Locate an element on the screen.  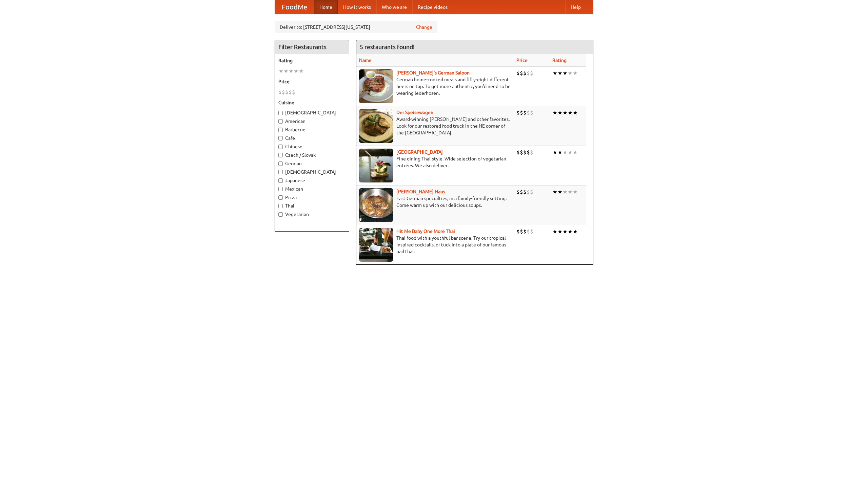
label: Thai is located at coordinates (311, 206).